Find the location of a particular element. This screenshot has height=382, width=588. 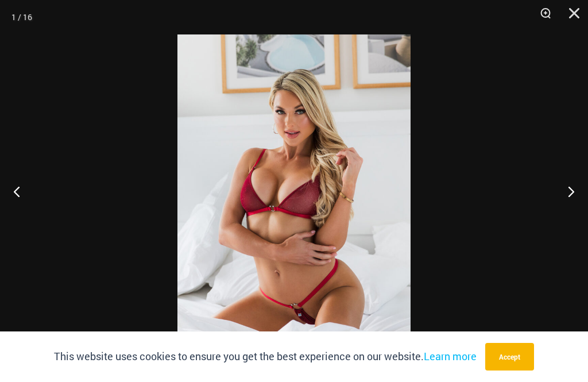

div: 1 / 16 is located at coordinates (22, 17).